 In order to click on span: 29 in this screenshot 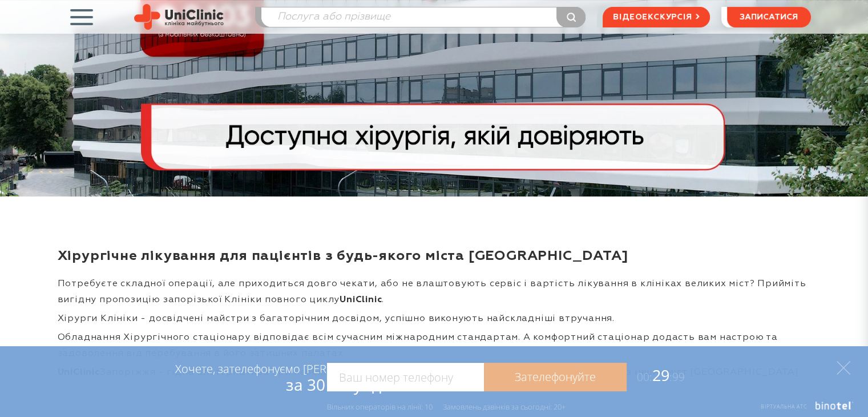, I will do `click(656, 374)`.